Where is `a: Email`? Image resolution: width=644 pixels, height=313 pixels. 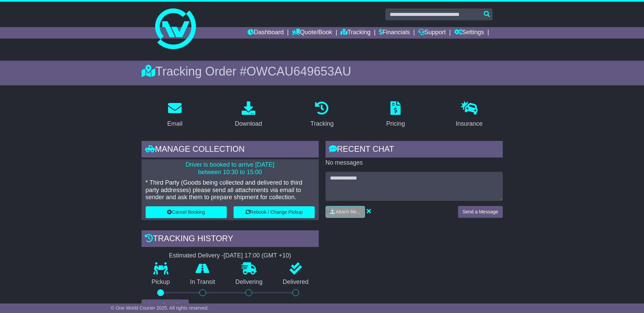 a: Email is located at coordinates (174, 115).